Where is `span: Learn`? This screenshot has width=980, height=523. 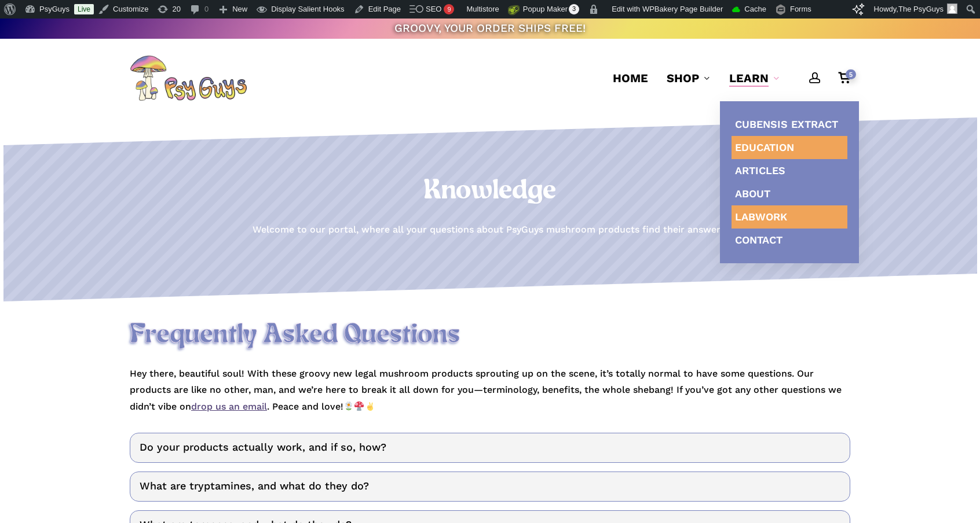
span: Learn is located at coordinates (750, 78).